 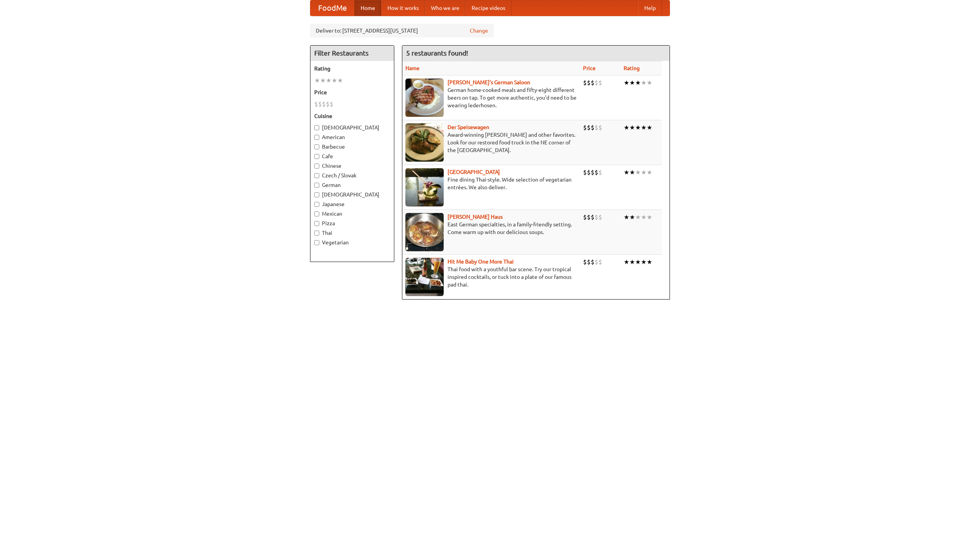 I want to click on input: Pizza, so click(x=317, y=223).